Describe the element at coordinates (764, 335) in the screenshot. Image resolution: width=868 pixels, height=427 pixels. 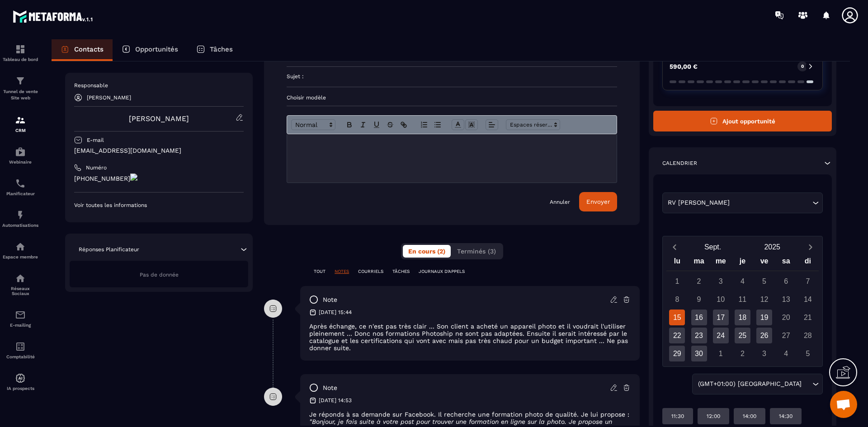
I see `div: 26` at that location.